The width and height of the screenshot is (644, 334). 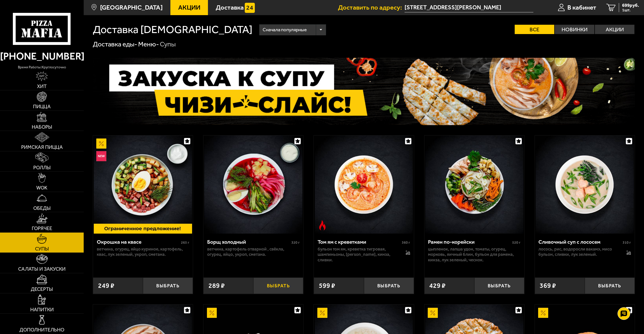 I want to click on span: 249 ₽, so click(x=106, y=286).